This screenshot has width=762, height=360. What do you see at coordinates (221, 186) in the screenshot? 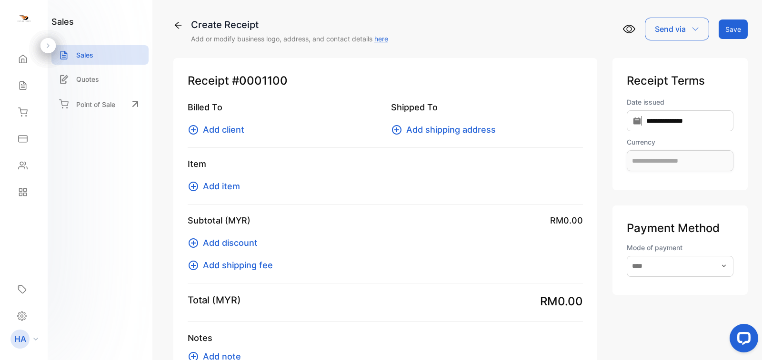
I see `span: Add item` at bounding box center [221, 186].